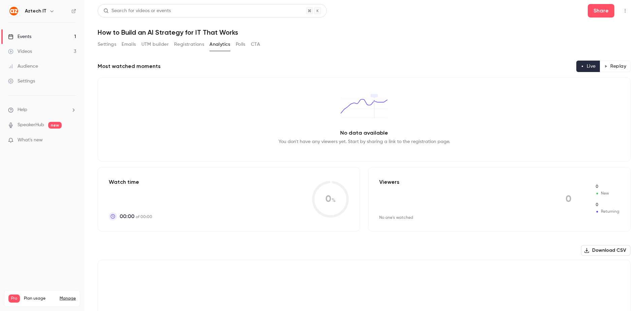 Image resolution: width=644 pixels, height=311 pixels. What do you see at coordinates (601, 11) in the screenshot?
I see `button: Share` at bounding box center [601, 11].